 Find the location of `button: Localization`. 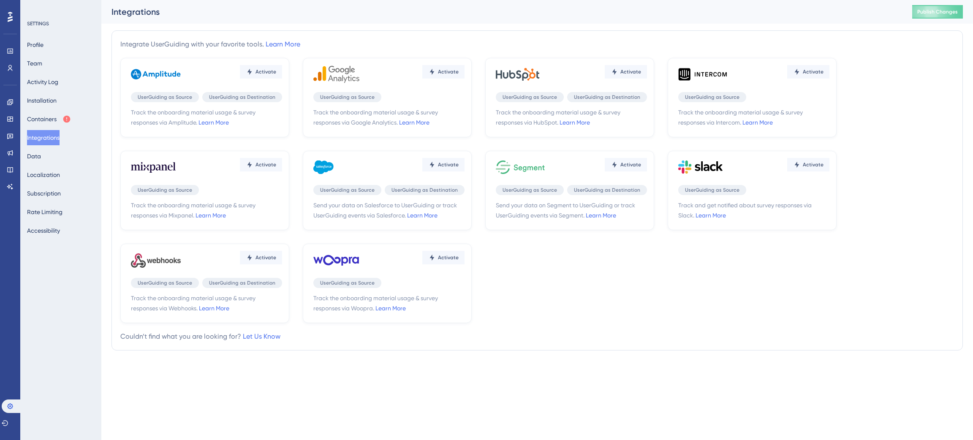

button: Localization is located at coordinates (44, 175).